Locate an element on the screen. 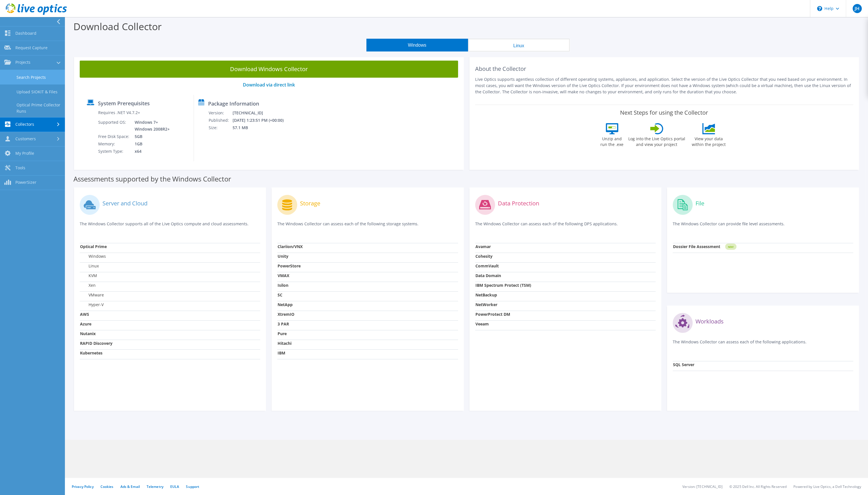  strong: VMAX is located at coordinates (283, 275).